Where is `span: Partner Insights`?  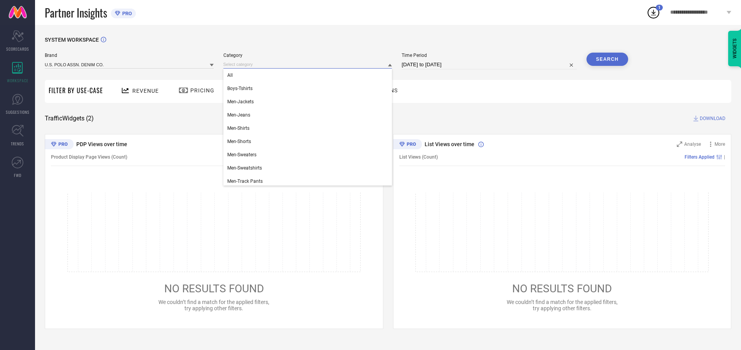 span: Partner Insights is located at coordinates (76, 12).